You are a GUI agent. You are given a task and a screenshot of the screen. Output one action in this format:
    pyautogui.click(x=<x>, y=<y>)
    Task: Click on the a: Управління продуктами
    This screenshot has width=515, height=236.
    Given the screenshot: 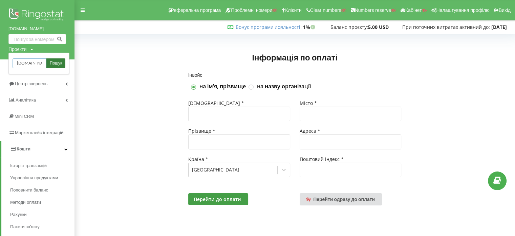 What is the action you would take?
    pyautogui.click(x=42, y=178)
    